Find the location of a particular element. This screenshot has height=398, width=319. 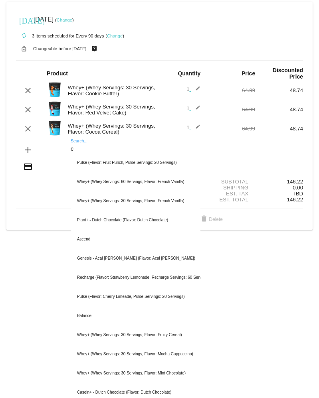

div: Ascend is located at coordinates (135, 239).